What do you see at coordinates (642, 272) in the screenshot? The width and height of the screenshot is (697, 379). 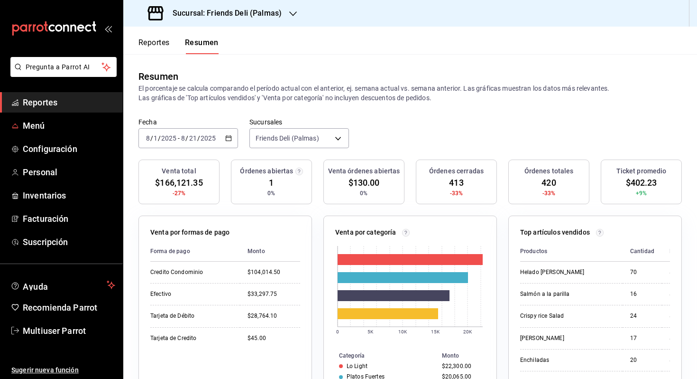 I see `div: 70` at bounding box center [642, 272].